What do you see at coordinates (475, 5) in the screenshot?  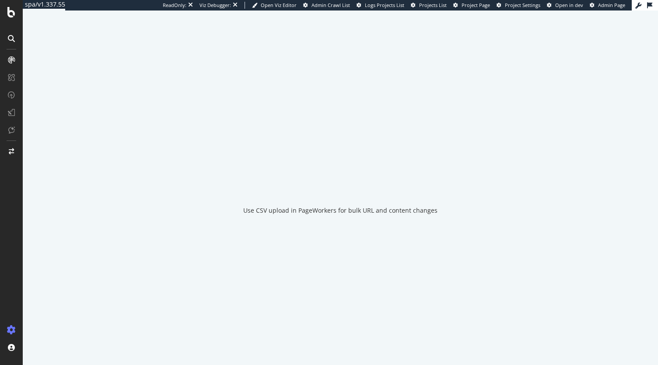 I see `span: Project Page` at bounding box center [475, 5].